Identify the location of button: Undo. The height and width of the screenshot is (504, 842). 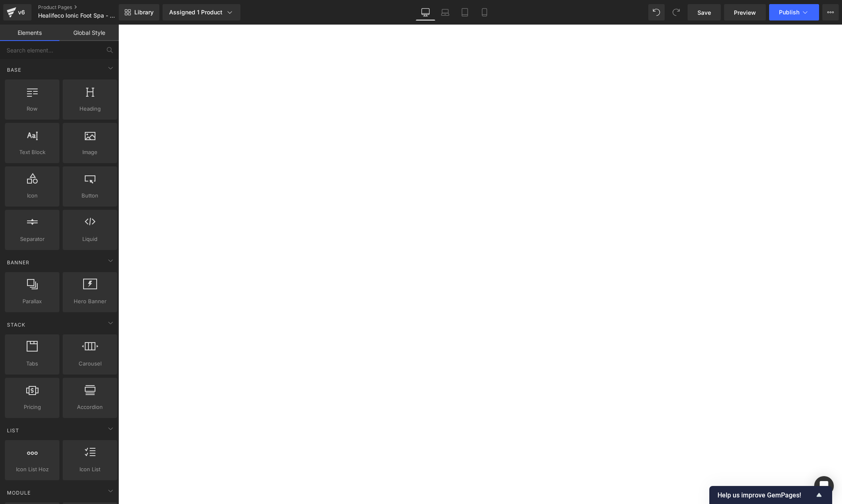
(657, 13).